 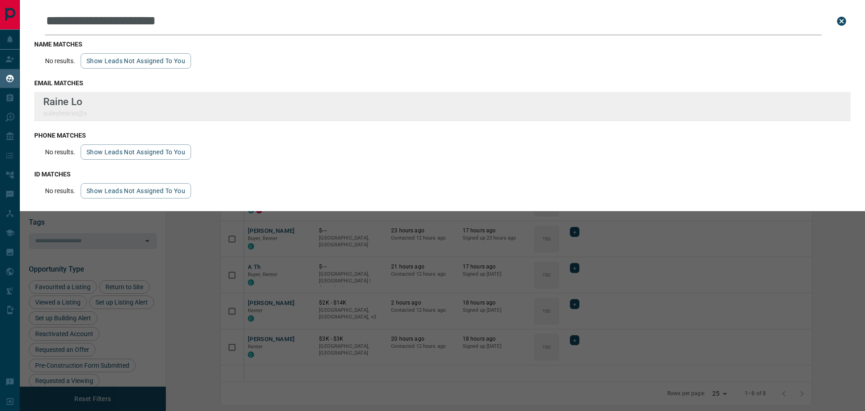 I want to click on h3: email matches, so click(x=443, y=83).